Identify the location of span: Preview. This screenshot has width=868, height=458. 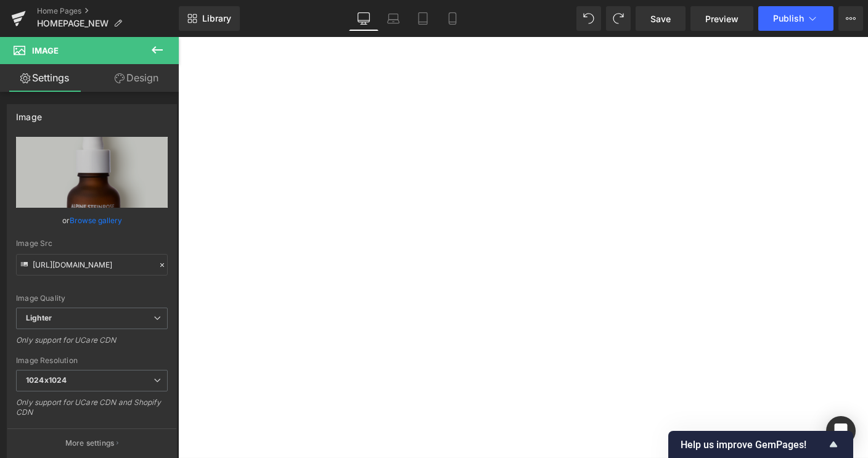
(721, 18).